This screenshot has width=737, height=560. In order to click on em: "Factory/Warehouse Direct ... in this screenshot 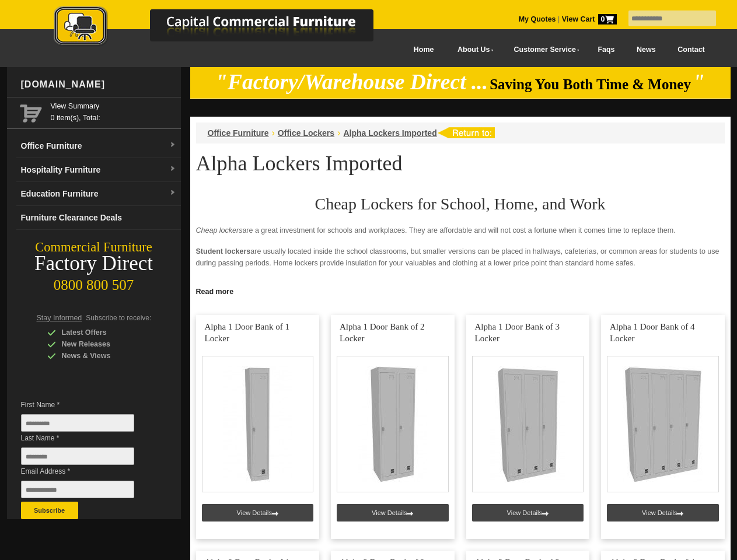, I will do `click(351, 81)`.